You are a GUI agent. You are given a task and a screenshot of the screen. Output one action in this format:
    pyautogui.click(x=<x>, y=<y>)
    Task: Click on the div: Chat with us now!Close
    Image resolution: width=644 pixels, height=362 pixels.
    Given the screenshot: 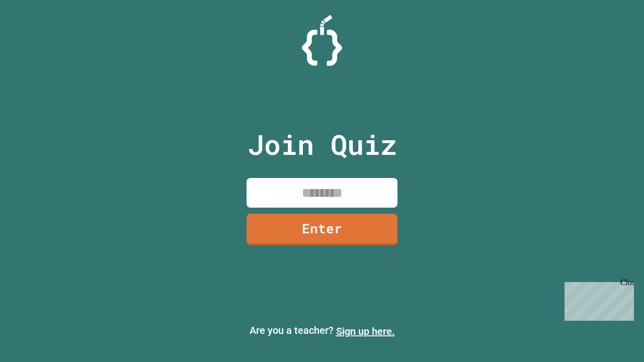 What is the action you would take?
    pyautogui.click(x=37, y=33)
    